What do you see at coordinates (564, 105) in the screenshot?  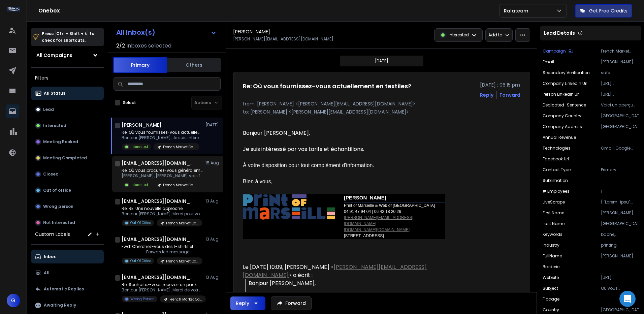 I see `p: Dedicated_Sentence` at bounding box center [564, 105].